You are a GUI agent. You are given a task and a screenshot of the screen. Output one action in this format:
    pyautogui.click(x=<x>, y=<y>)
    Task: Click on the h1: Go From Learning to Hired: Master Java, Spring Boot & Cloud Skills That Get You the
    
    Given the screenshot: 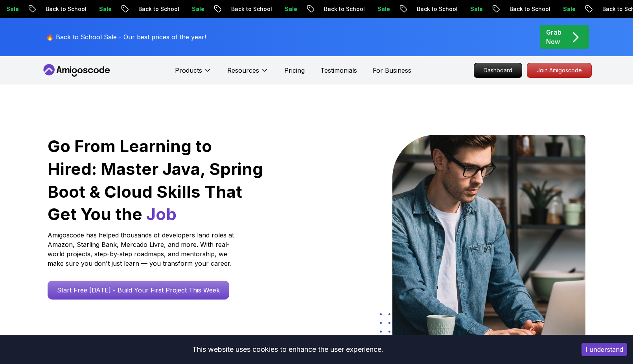 What is the action you would take?
    pyautogui.click(x=156, y=180)
    